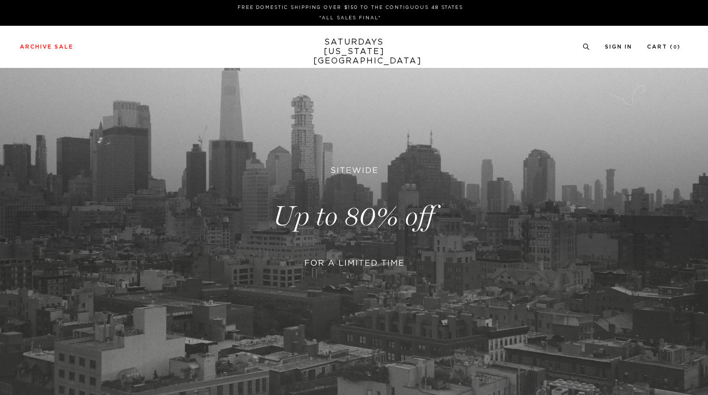 The width and height of the screenshot is (708, 395). What do you see at coordinates (618, 47) in the screenshot?
I see `a: Sign In` at bounding box center [618, 47].